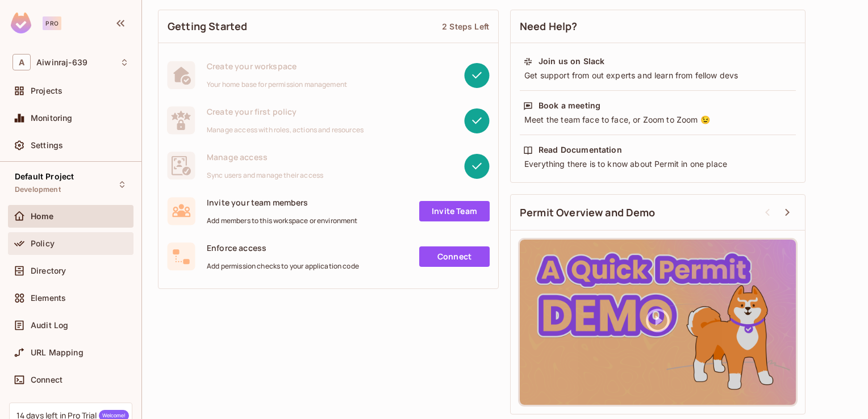 The height and width of the screenshot is (419, 868). Describe the element at coordinates (283, 248) in the screenshot. I see `span: Enforce access` at that location.